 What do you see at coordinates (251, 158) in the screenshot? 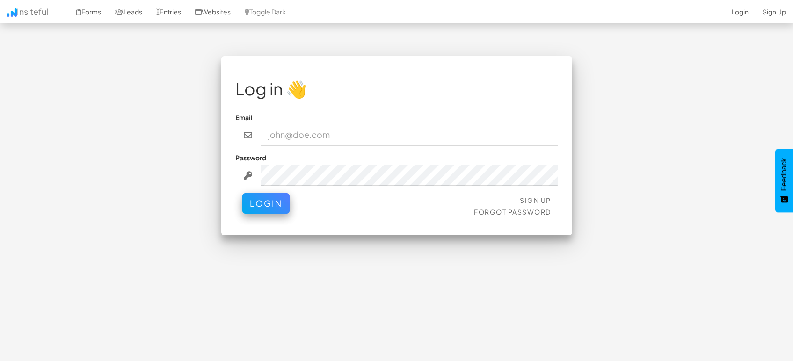
I see `label: Password` at bounding box center [251, 158].